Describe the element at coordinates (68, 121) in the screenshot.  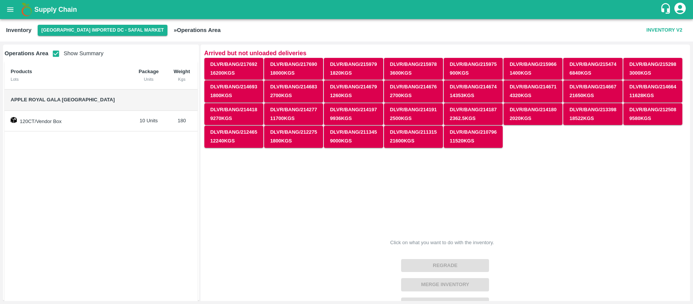
I see `td: 120CT/Vendor Box` at that location.